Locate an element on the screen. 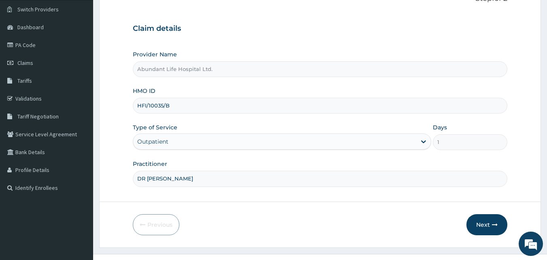 This screenshot has height=260, width=547. label: Practitioner is located at coordinates (150, 164).